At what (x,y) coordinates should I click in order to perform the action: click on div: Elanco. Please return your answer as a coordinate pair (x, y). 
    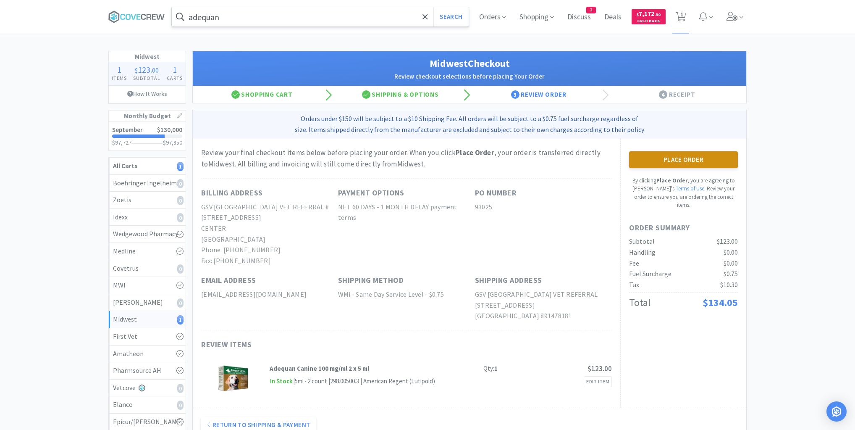
    Looking at the image, I should click on (147, 404).